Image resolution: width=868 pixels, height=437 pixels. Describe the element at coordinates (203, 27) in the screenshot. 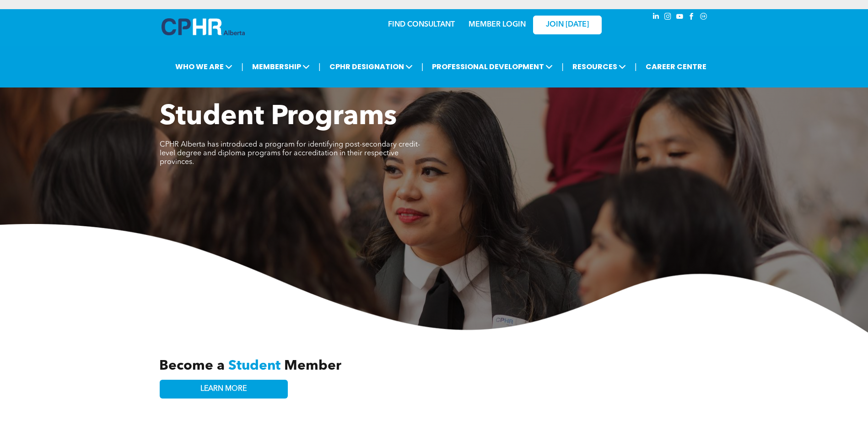

I see `img: A blue and white logo for cp alberta` at that location.